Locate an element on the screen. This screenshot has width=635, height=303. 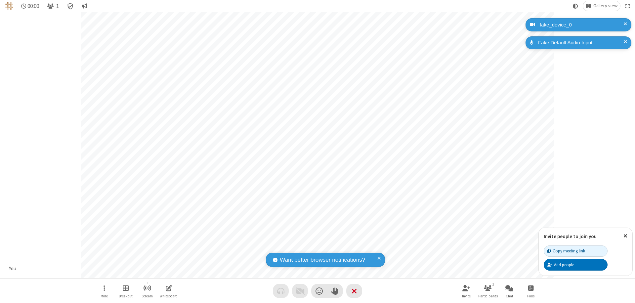
button: End or leave meeting is located at coordinates (354, 291).